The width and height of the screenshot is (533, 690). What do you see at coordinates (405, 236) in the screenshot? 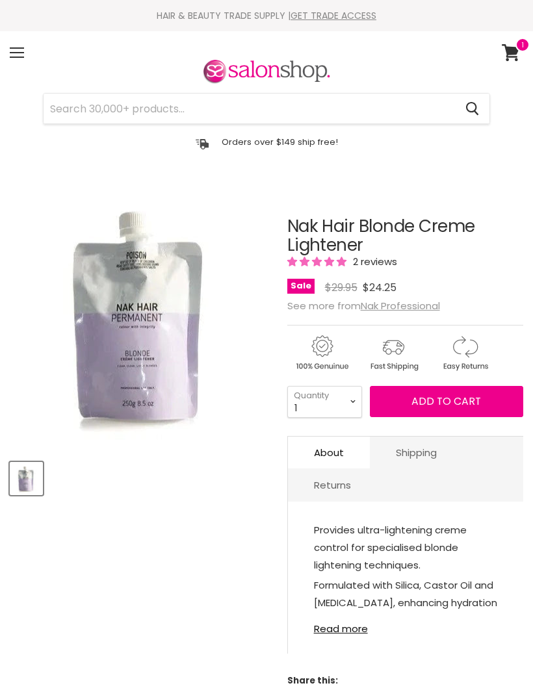
I see `h1: Nak Hair Blonde Creme Lightener` at bounding box center [405, 236].